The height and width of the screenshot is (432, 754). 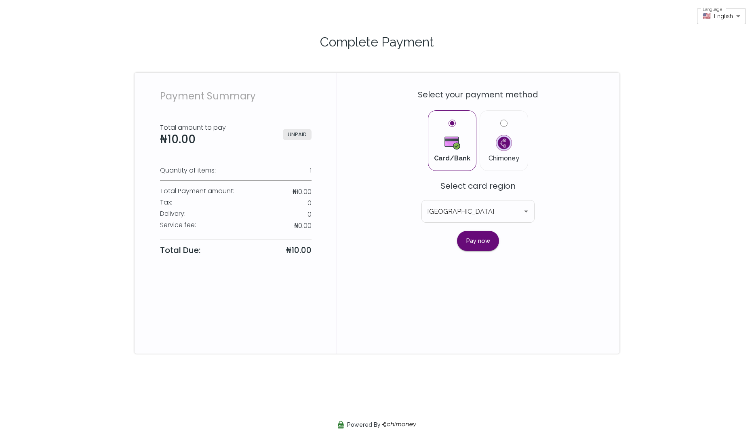 I want to click on p: Total Due:, so click(x=180, y=250).